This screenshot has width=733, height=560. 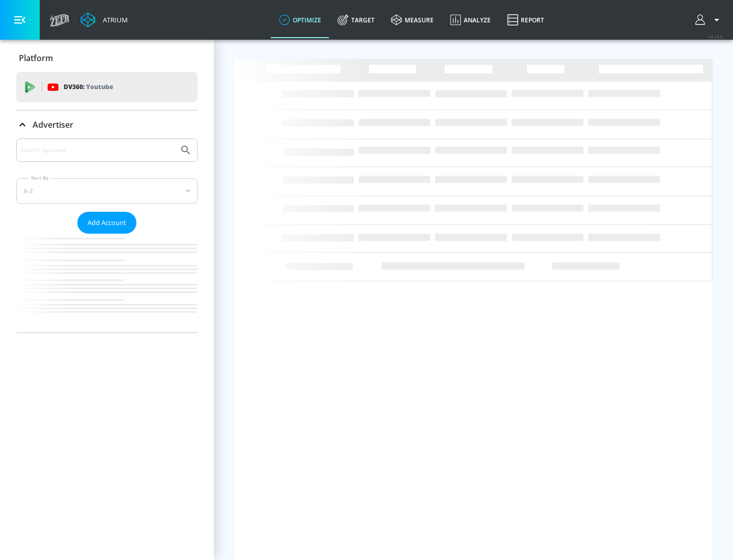 What do you see at coordinates (107, 284) in the screenshot?
I see `nav: list of Advertiser` at bounding box center [107, 284].